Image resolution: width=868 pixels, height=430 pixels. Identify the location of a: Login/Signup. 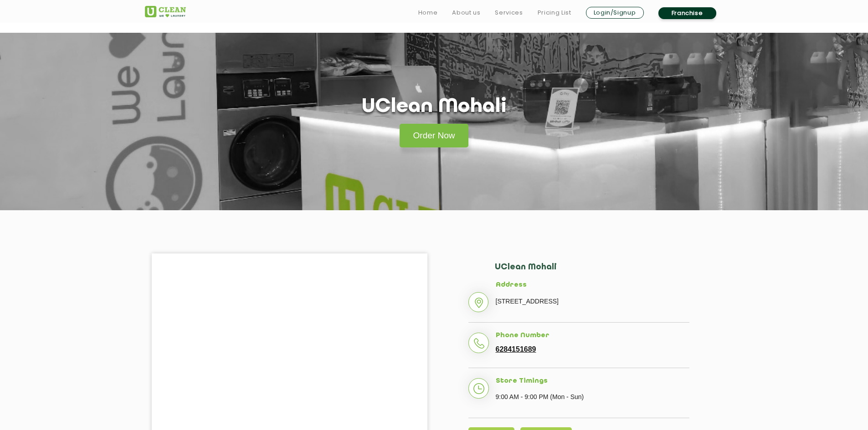
(615, 13).